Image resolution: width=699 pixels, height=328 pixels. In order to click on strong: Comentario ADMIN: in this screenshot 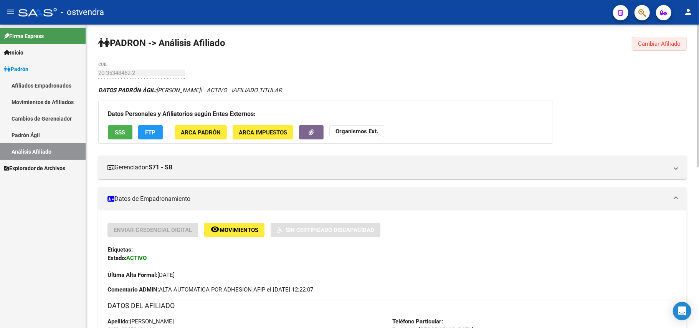, I will do `click(133, 290)`.